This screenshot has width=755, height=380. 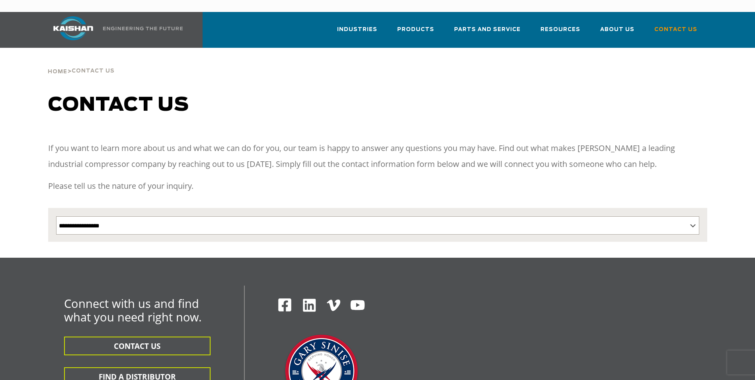 What do you see at coordinates (676, 33) in the screenshot?
I see `a: Contact Us` at bounding box center [676, 33].